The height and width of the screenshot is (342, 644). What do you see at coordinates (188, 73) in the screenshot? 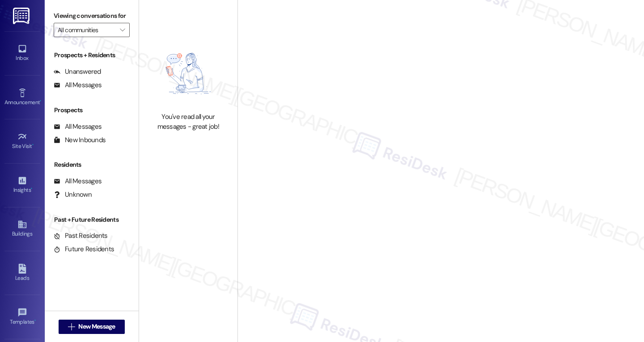
I see `img: empty-state` at bounding box center [188, 73].